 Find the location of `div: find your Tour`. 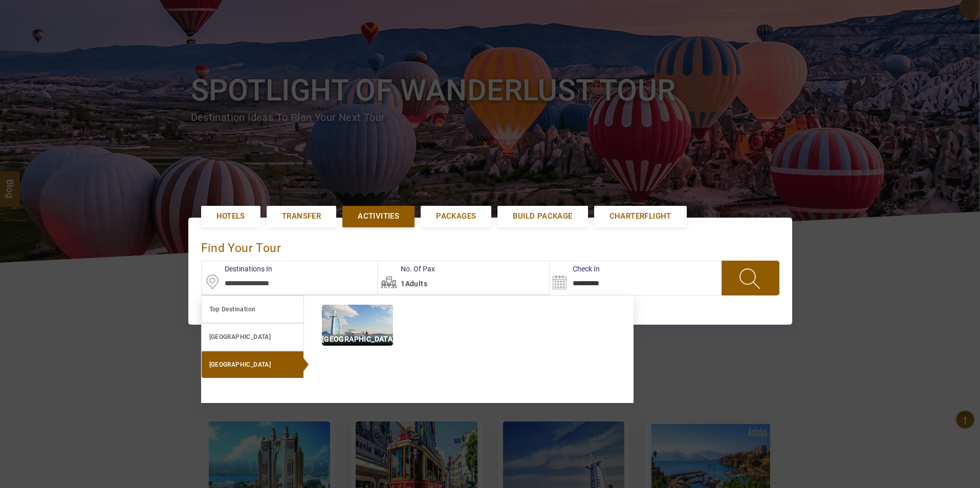

div: find your Tour is located at coordinates (490, 245).